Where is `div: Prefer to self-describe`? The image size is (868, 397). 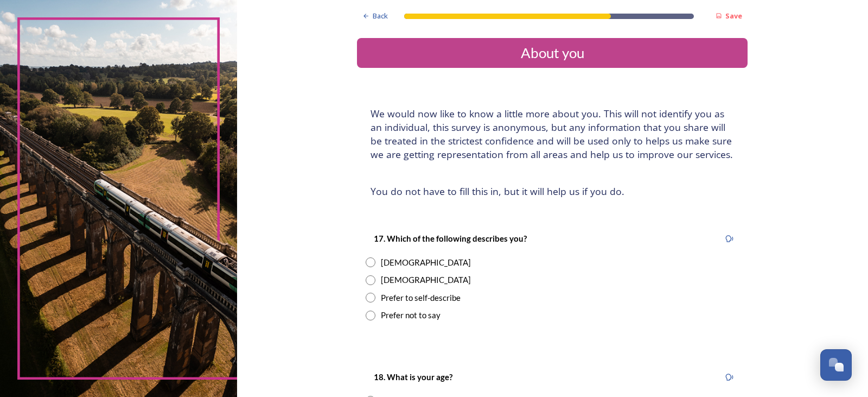 div: Prefer to self-describe is located at coordinates (421, 297).